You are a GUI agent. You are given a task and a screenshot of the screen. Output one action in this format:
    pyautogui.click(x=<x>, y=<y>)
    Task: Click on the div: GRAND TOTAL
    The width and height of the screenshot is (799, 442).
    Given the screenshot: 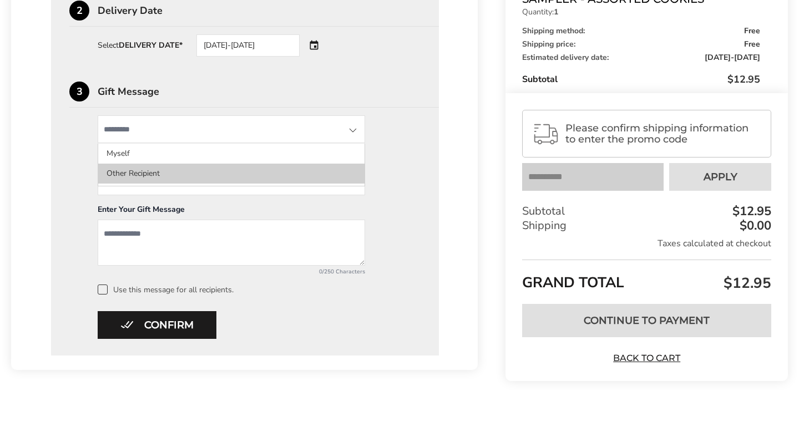 What is the action you would take?
    pyautogui.click(x=647, y=278)
    